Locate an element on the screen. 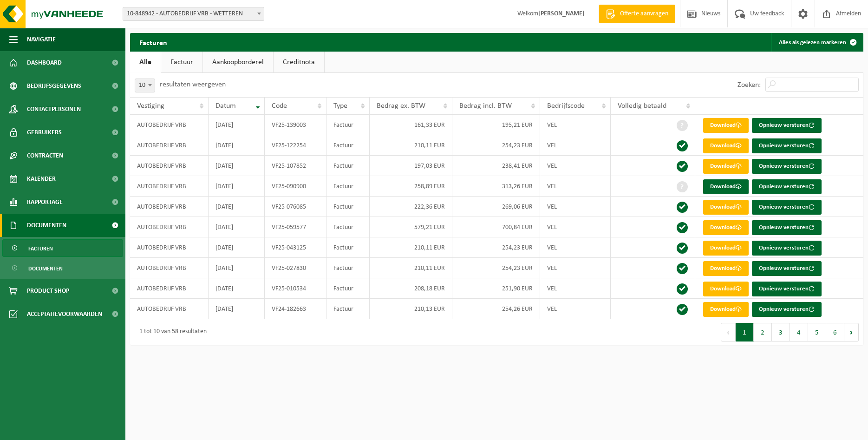 Image resolution: width=868 pixels, height=440 pixels. td: VF25-027830 is located at coordinates (295, 268).